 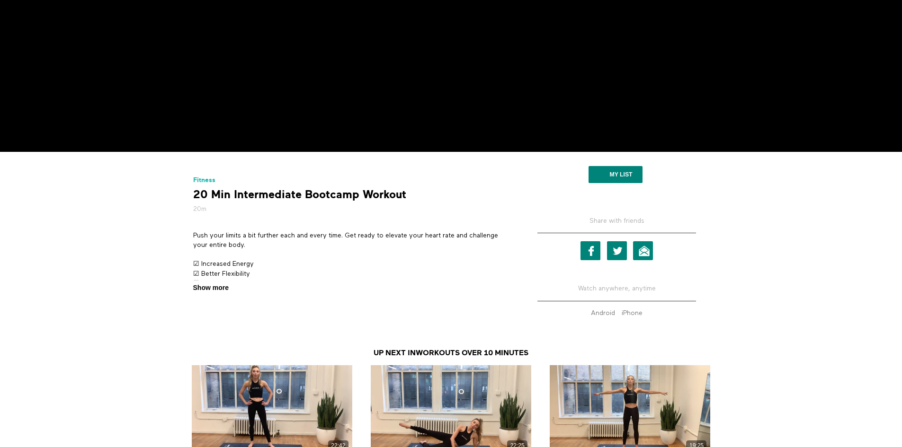 I want to click on a: Android, so click(x=603, y=313).